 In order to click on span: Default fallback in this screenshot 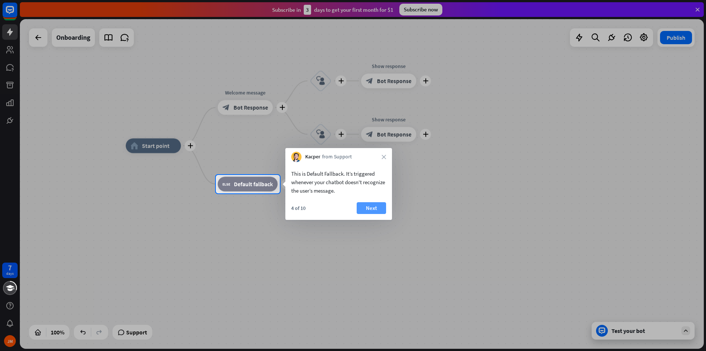, I will do `click(253, 184)`.